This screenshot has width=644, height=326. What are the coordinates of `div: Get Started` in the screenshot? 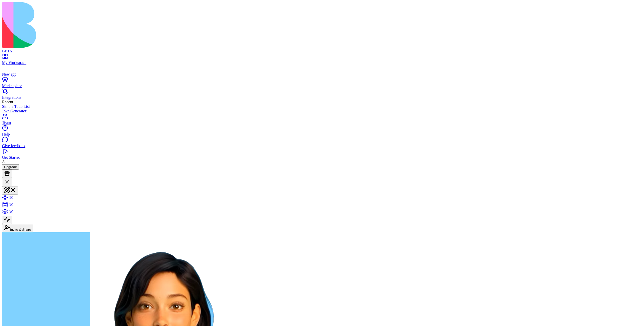 It's located at (322, 158).